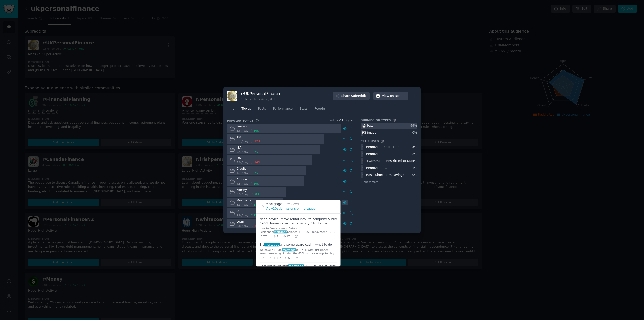  What do you see at coordinates (256, 152) in the screenshot?
I see `span: 6 %` at bounding box center [256, 152].